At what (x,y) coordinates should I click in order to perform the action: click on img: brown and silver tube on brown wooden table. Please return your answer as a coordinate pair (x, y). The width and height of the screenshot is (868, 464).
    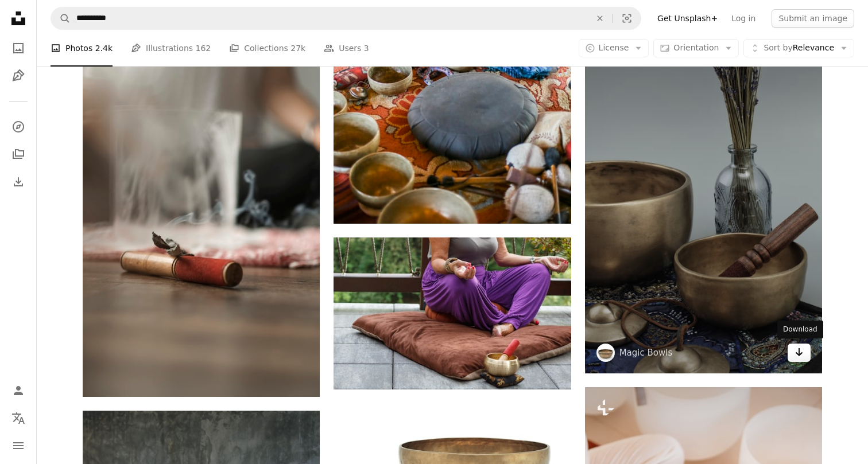
    Looking at the image, I should click on (201, 219).